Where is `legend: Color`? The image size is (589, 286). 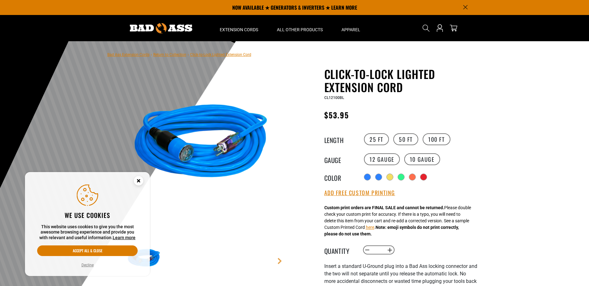
legend: Color is located at coordinates (340, 177).